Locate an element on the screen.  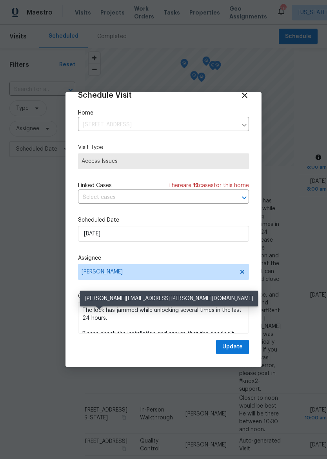
span: 12 is located at coordinates (196, 186).